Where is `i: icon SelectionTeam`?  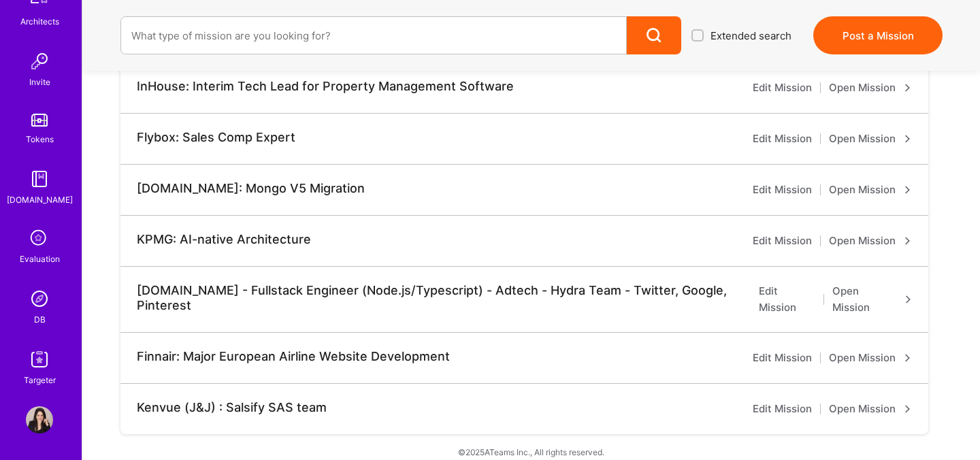
i: icon SelectionTeam is located at coordinates (39, 239).